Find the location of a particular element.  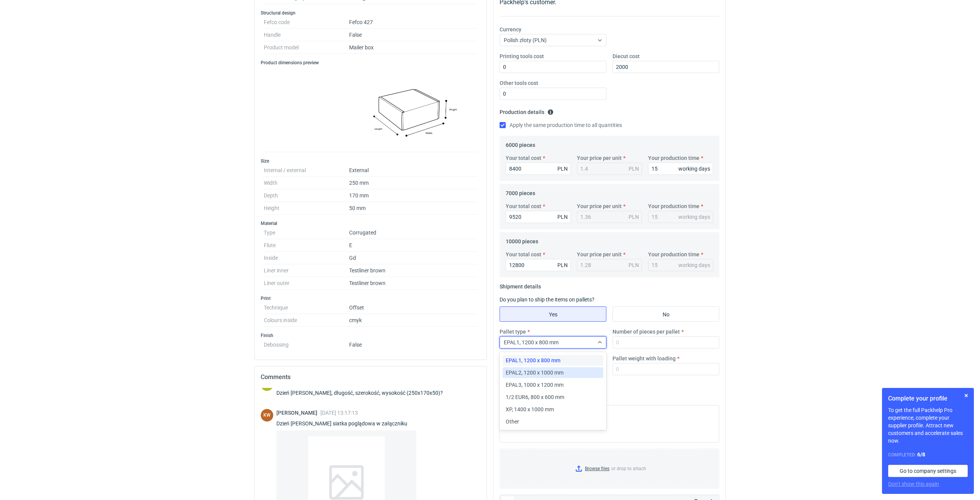

span: EPAL3, 1000 x 1200 mm is located at coordinates (534, 385).